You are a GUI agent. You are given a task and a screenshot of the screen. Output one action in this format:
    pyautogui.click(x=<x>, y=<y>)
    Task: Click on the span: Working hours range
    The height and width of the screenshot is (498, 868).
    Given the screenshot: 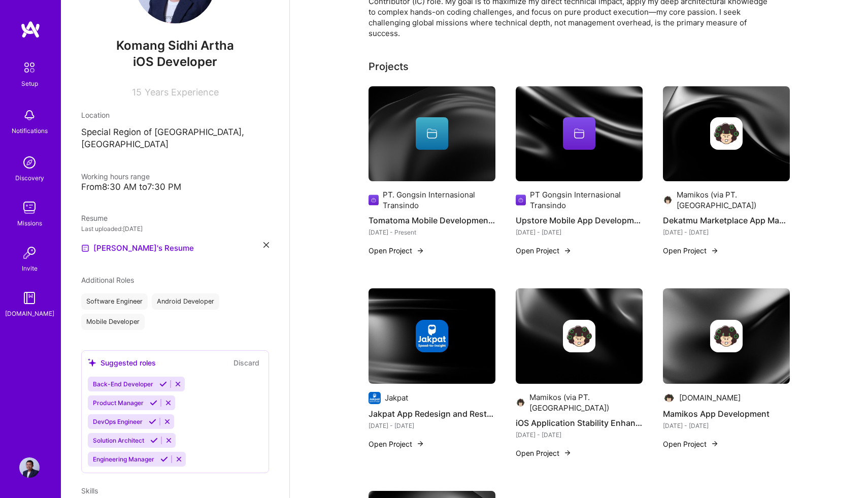 What is the action you would take?
    pyautogui.click(x=115, y=176)
    